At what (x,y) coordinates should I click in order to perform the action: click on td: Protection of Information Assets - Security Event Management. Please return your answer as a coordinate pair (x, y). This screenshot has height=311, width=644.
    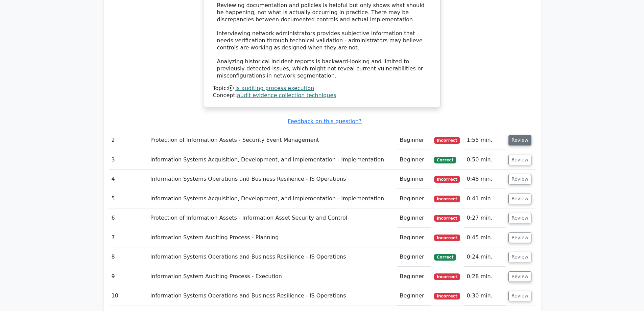
    Looking at the image, I should click on (272, 140).